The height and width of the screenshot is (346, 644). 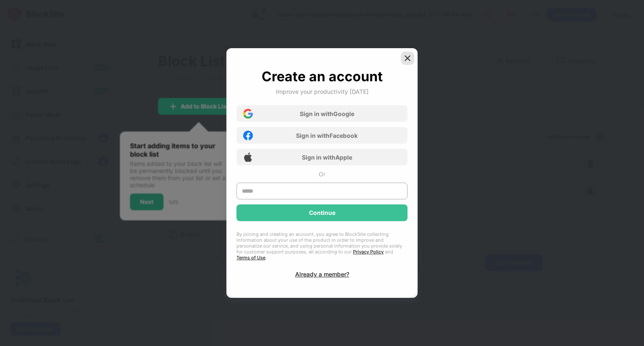 I want to click on div: Continue, so click(x=322, y=213).